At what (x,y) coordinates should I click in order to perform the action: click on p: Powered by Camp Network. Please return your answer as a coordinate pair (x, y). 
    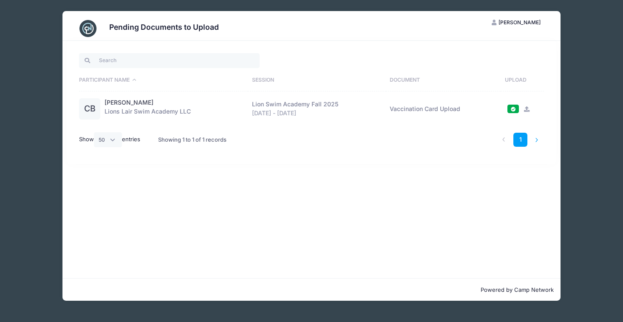
    Looking at the image, I should click on (311, 290).